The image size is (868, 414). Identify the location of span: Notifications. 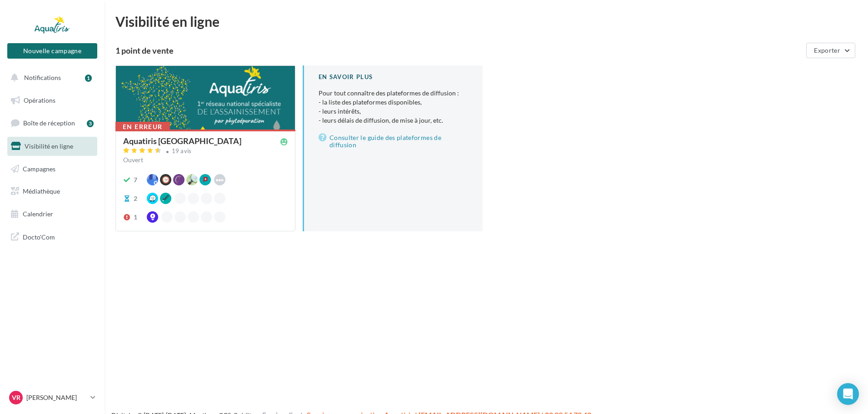
(43, 77).